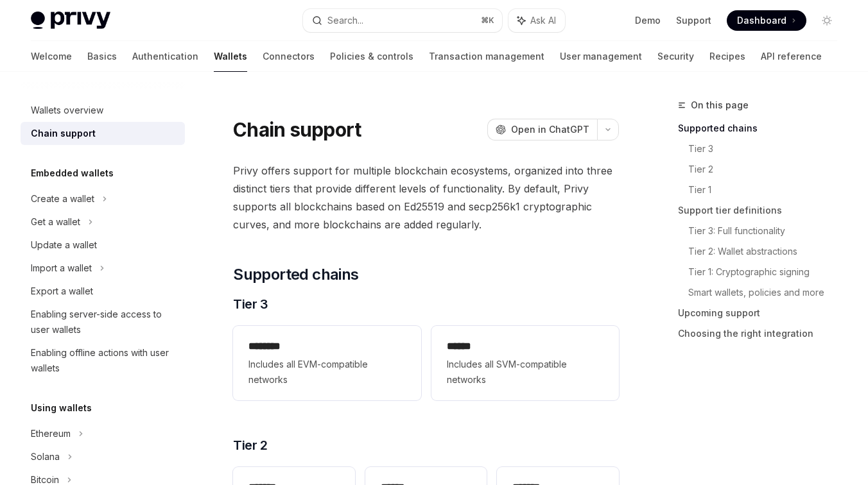 This screenshot has width=868, height=485. I want to click on div: Enabling server-side access to user wallets, so click(104, 322).